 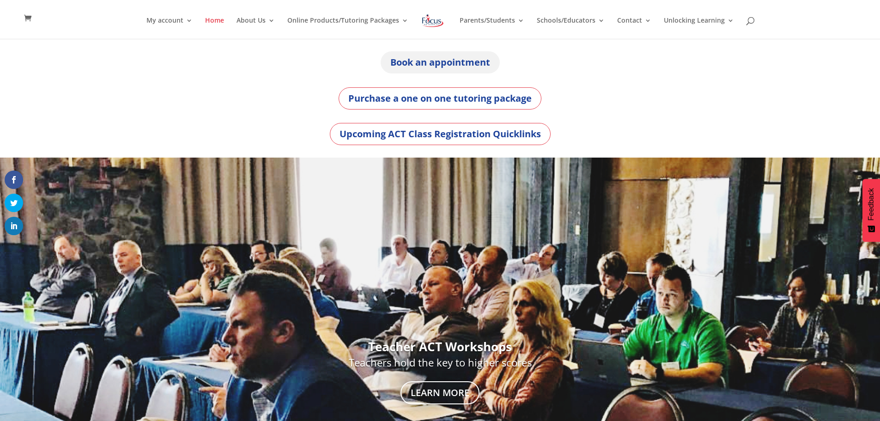 What do you see at coordinates (871, 204) in the screenshot?
I see `span: Feedback` at bounding box center [871, 204].